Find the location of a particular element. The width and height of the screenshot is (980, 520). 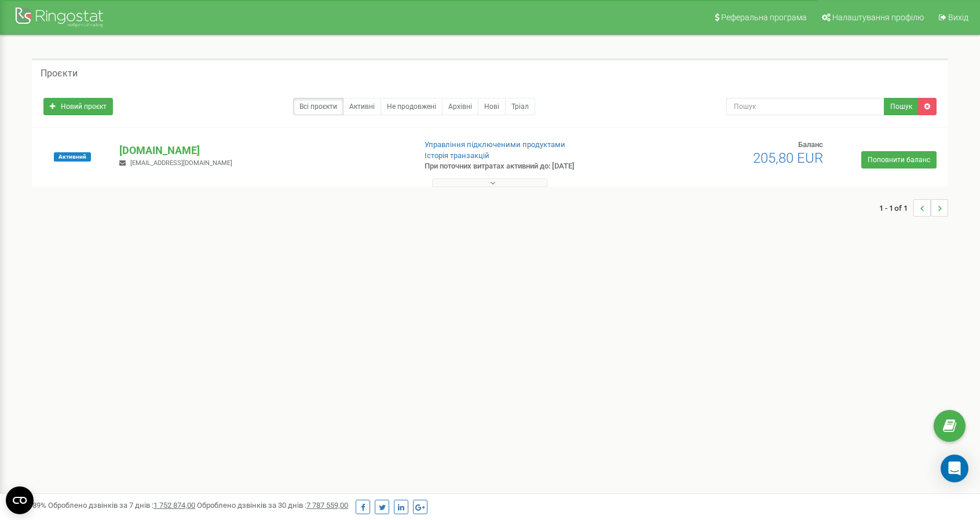

span: Реферальна програма is located at coordinates (764, 18).